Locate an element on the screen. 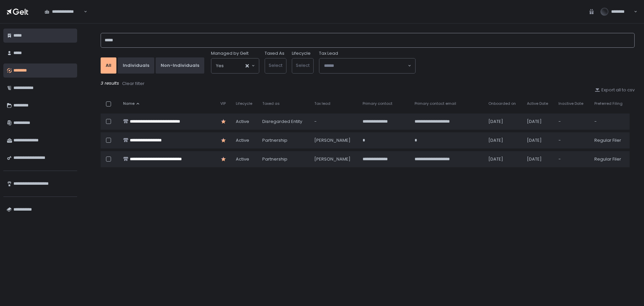 The image size is (644, 306). span: Primary contact email is located at coordinates (436, 103).